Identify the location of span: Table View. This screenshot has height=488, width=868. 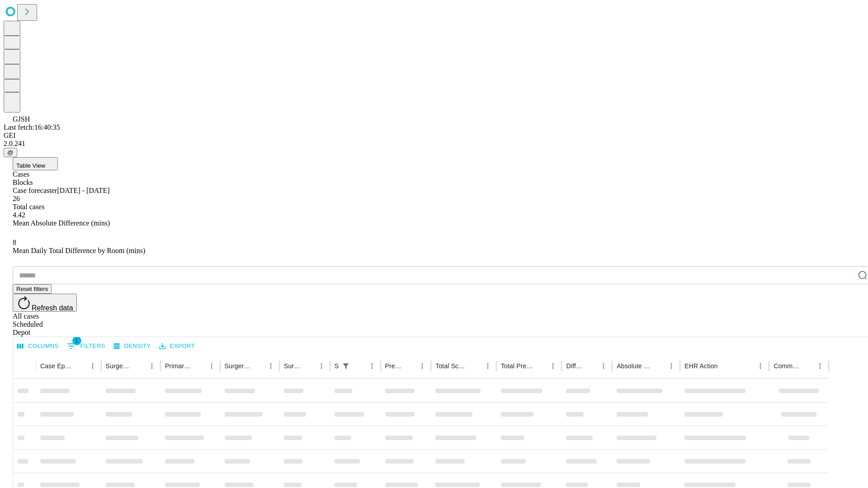
(31, 165).